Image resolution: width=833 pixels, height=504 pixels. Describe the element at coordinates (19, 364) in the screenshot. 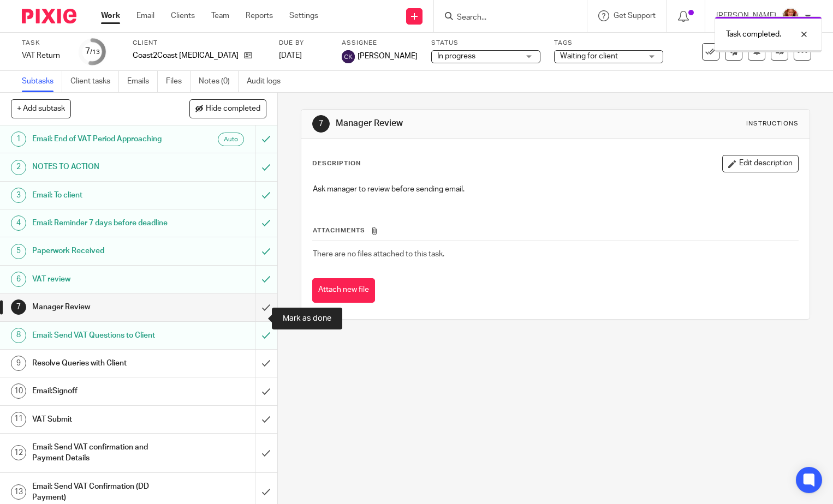

I see `div: 9` at that location.